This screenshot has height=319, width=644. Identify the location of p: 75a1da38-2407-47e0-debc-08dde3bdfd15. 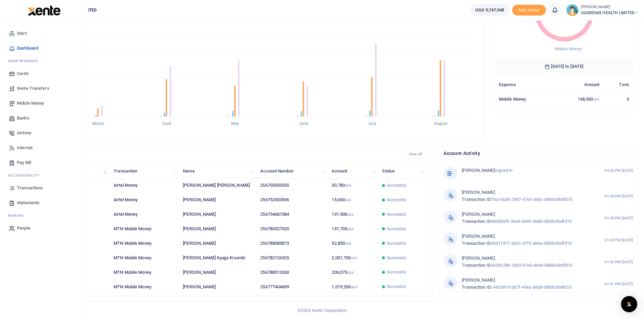
(526, 196).